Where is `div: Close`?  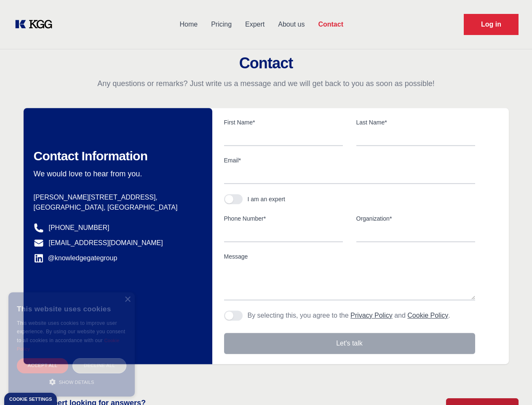 div: Close is located at coordinates (127, 299).